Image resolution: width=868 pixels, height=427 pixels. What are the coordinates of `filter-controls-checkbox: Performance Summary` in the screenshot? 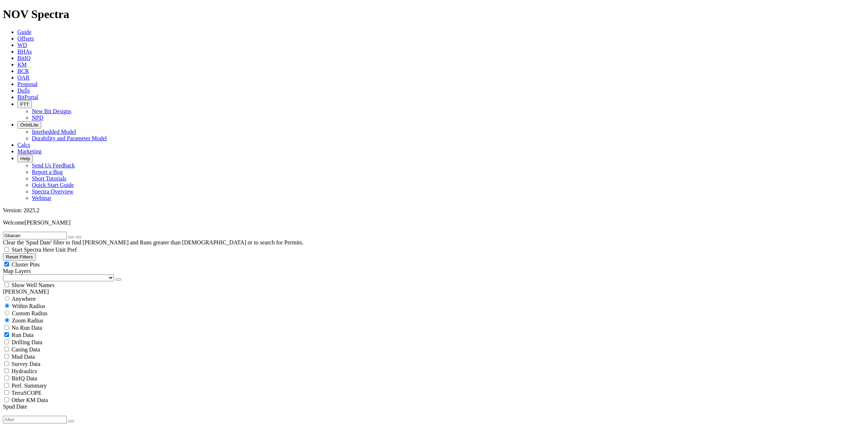 It's located at (434, 386).